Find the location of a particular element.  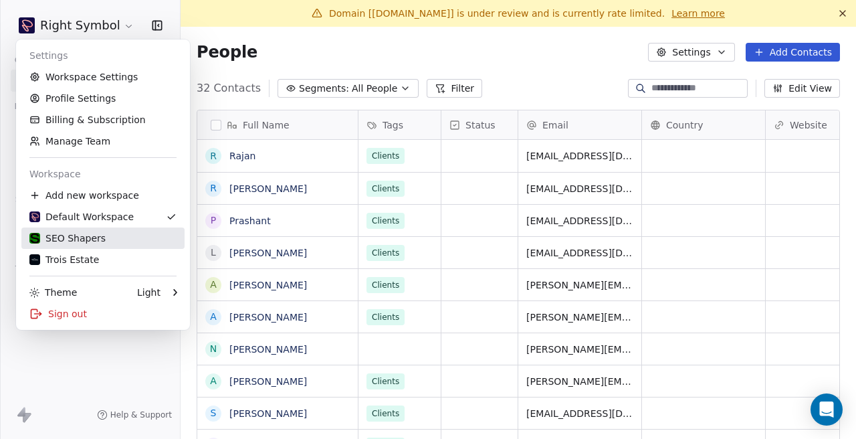

span: Full Name is located at coordinates (266, 125).